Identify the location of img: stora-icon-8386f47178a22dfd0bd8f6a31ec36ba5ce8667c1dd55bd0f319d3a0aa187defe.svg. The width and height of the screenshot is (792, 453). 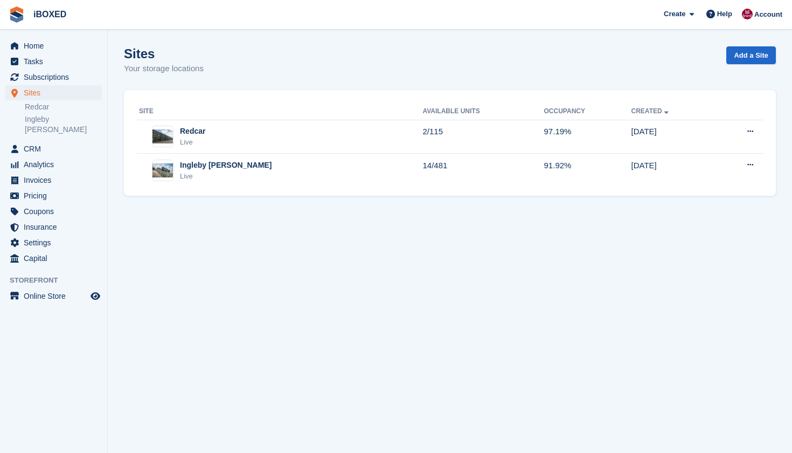
(17, 15).